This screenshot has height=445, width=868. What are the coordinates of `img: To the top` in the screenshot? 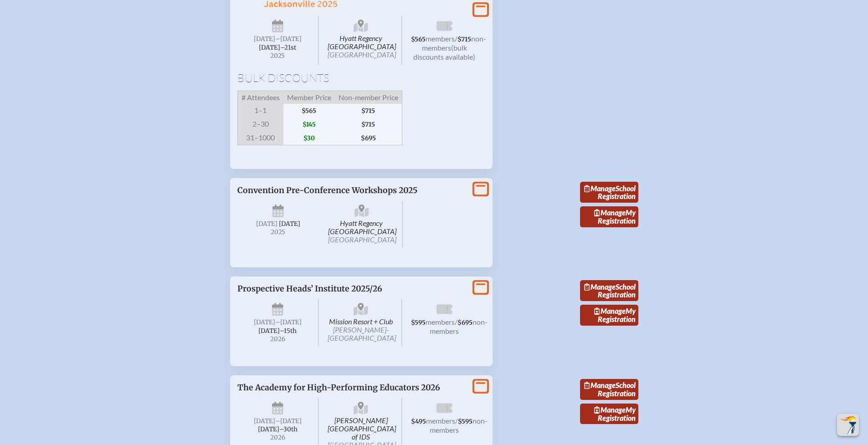 It's located at (848, 425).